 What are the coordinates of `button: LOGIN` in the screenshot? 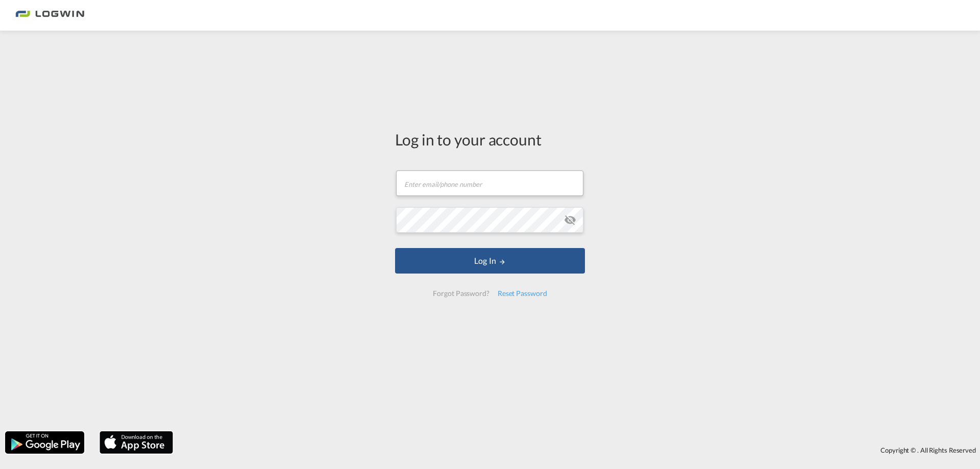 It's located at (490, 261).